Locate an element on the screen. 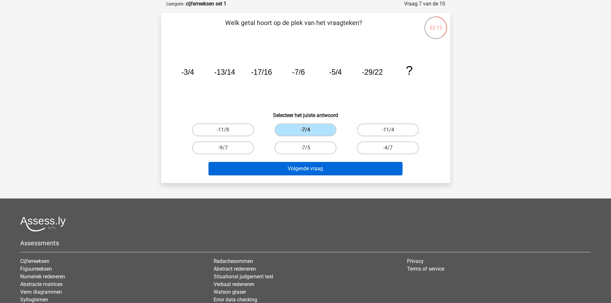 Image resolution: width=611 pixels, height=303 pixels. img: Assessly logo is located at coordinates (43, 224).